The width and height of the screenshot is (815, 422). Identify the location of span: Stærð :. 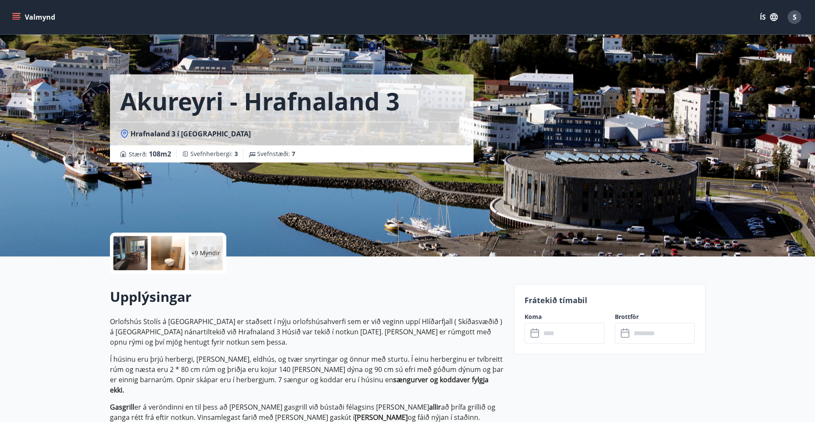
(150, 154).